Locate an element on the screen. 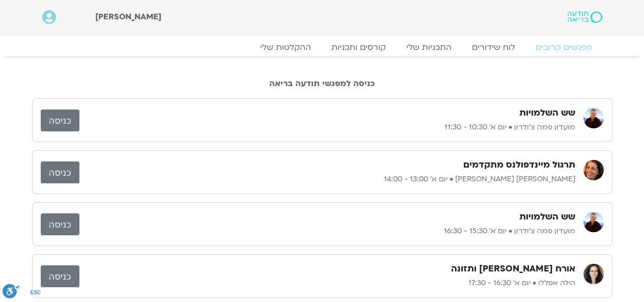 This screenshot has height=302, width=644. a: לוח שידורים is located at coordinates (493, 47).